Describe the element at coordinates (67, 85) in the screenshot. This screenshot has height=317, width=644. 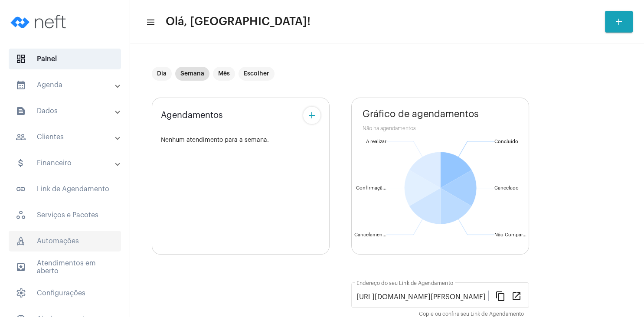
I see `mat-expansion-panel-header: sidenav iconAgenda` at that location.